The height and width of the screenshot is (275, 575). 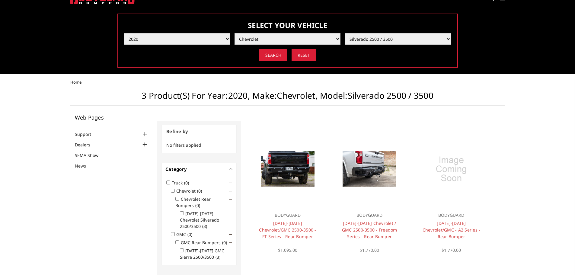 What do you see at coordinates (191, 191) in the screenshot?
I see `label: Chevrolet` at bounding box center [191, 191].